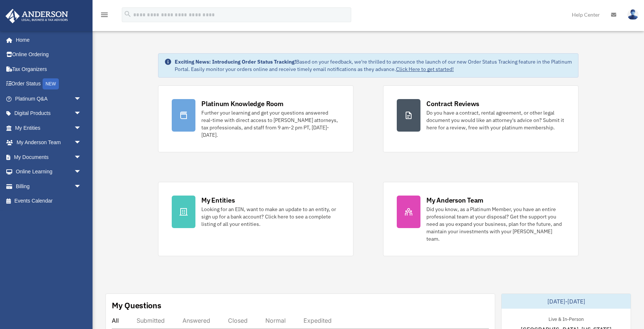 The width and height of the screenshot is (644, 329). Describe the element at coordinates (318, 320) in the screenshot. I see `div: Expedited` at that location.